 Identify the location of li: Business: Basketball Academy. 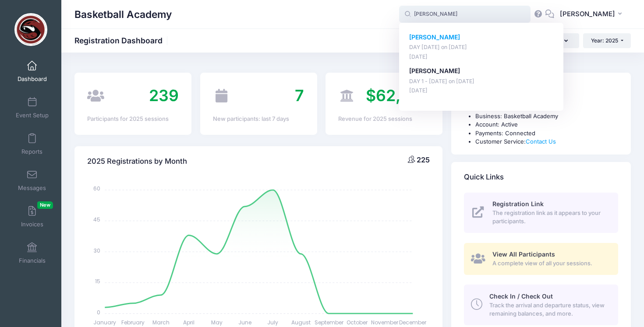
(547, 116).